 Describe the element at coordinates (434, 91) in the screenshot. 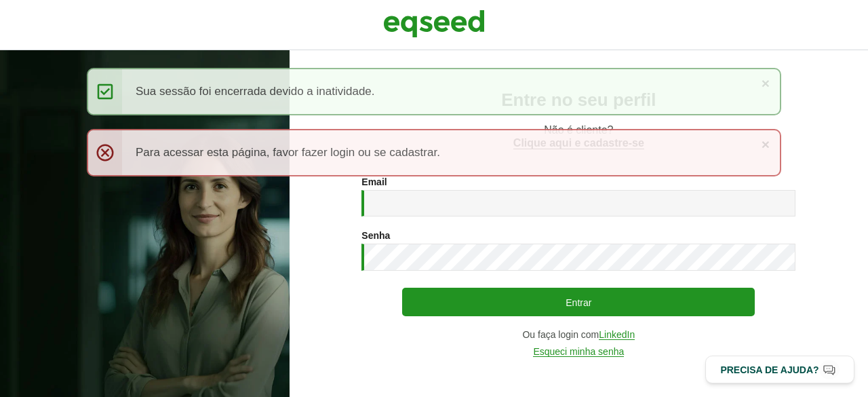

I see `div: Sua sessão foi encerrada devido a inatividade.` at that location.